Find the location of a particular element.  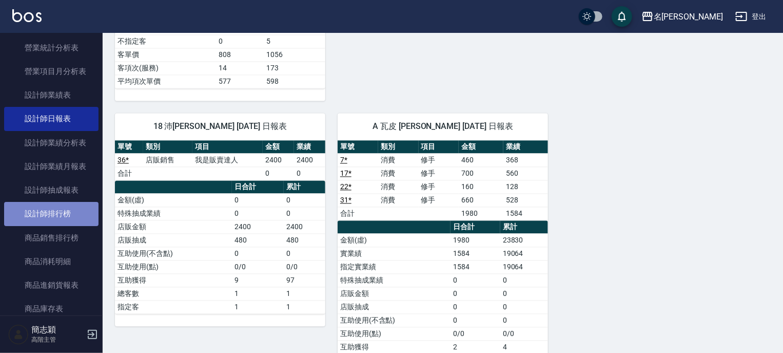

td: 指定客 is located at coordinates (173, 306).